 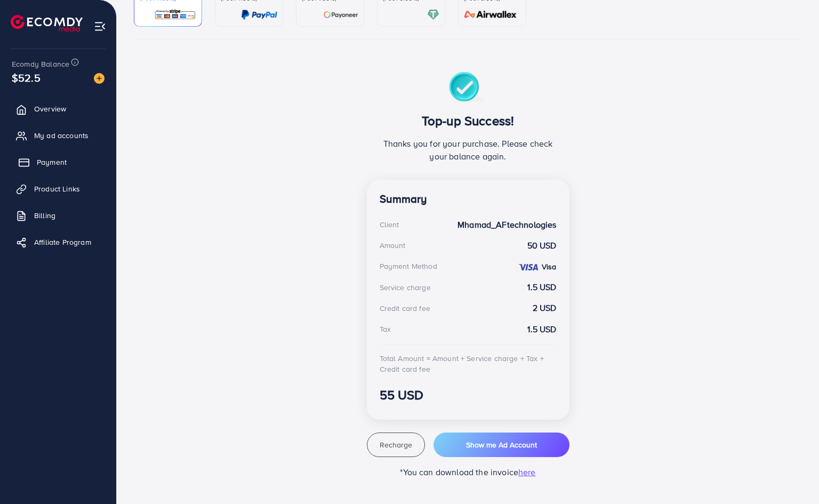 What do you see at coordinates (63, 242) in the screenshot?
I see `span: Affiliate Program` at bounding box center [63, 242].